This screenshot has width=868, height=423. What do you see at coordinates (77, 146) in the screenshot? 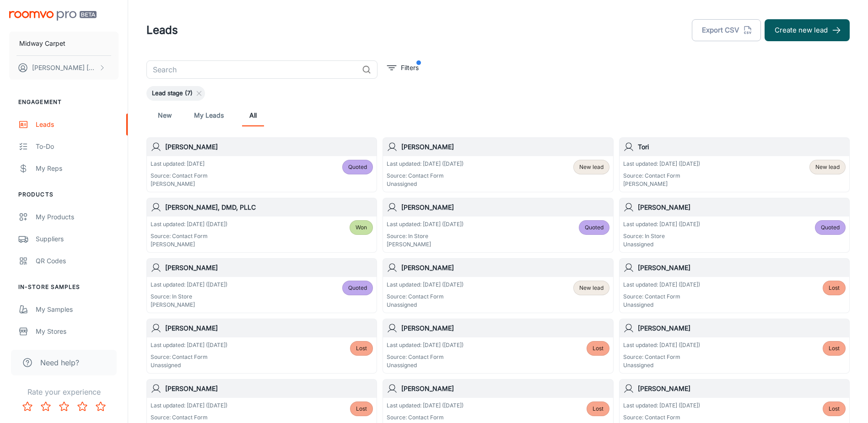
I see `div: To-do` at bounding box center [77, 146].